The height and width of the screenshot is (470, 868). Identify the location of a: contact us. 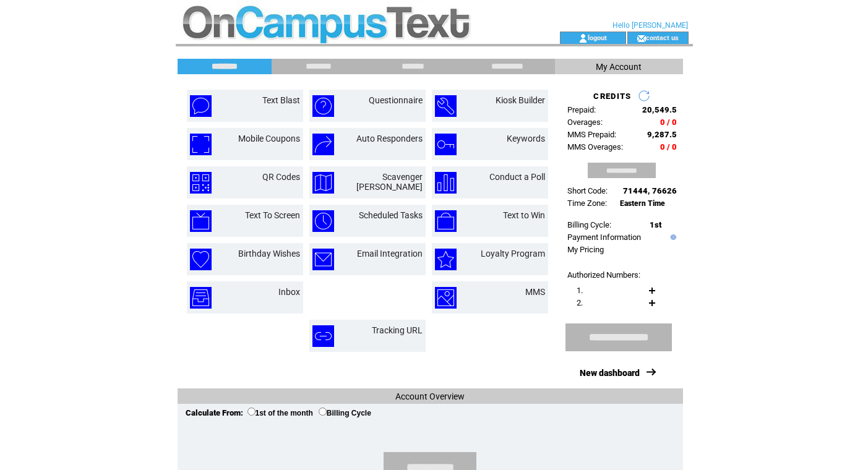
(662, 37).